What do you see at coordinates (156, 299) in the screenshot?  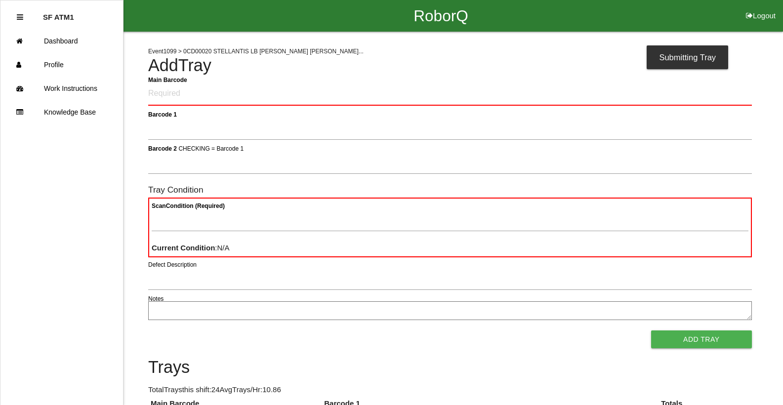 I see `label: Notes` at bounding box center [156, 299].